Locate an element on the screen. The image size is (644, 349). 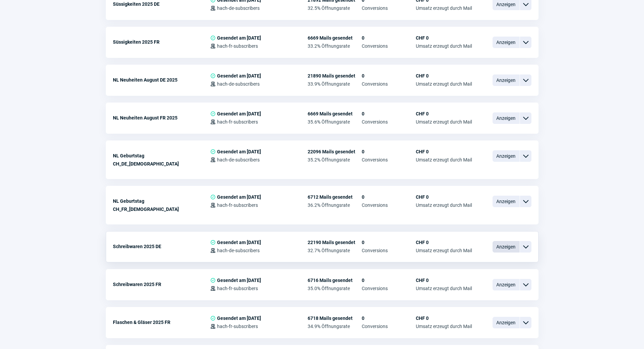
div: Schreibwaren 2025 FR is located at coordinates (161, 285).